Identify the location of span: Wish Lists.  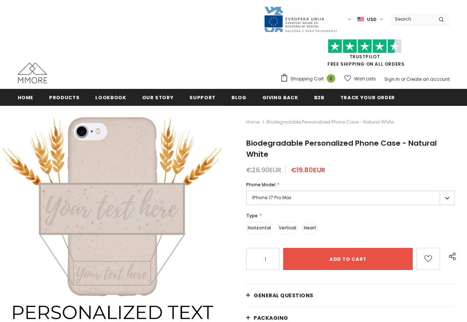
(365, 79).